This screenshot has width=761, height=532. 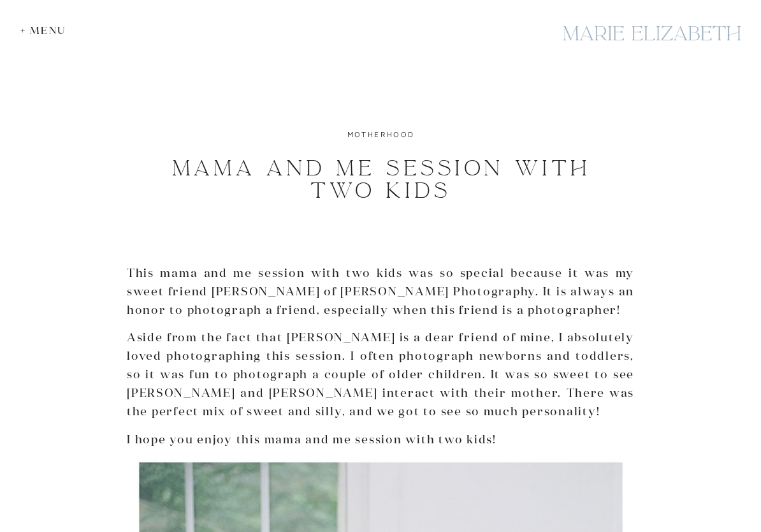 What do you see at coordinates (380, 134) in the screenshot?
I see `a: motherhood` at bounding box center [380, 134].